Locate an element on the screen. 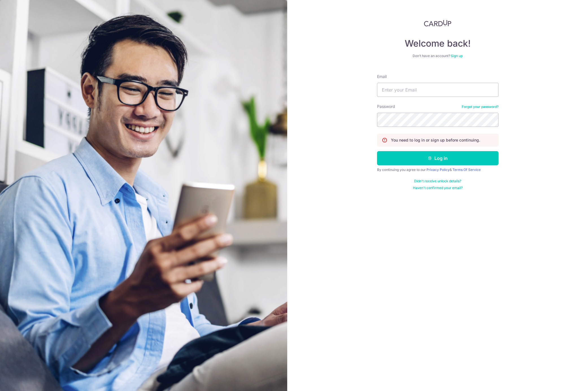 The height and width of the screenshot is (391, 588). button: Log in is located at coordinates (438, 158).